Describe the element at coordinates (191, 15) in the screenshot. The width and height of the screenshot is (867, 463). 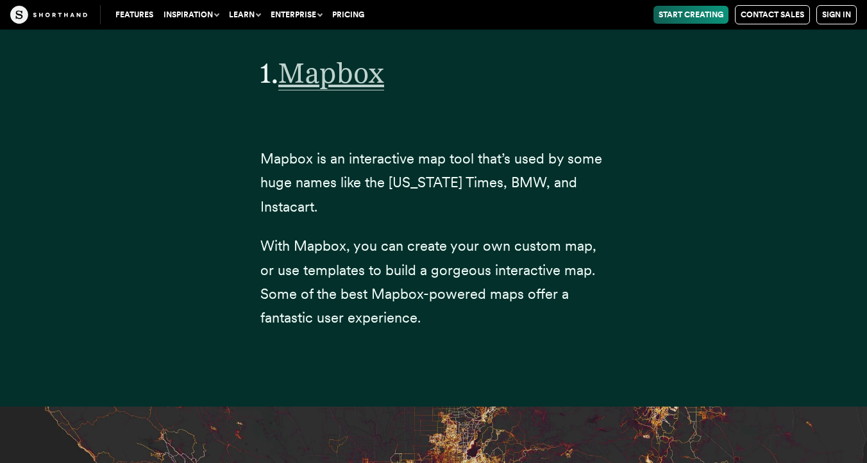
I see `button: Inspiration` at that location.